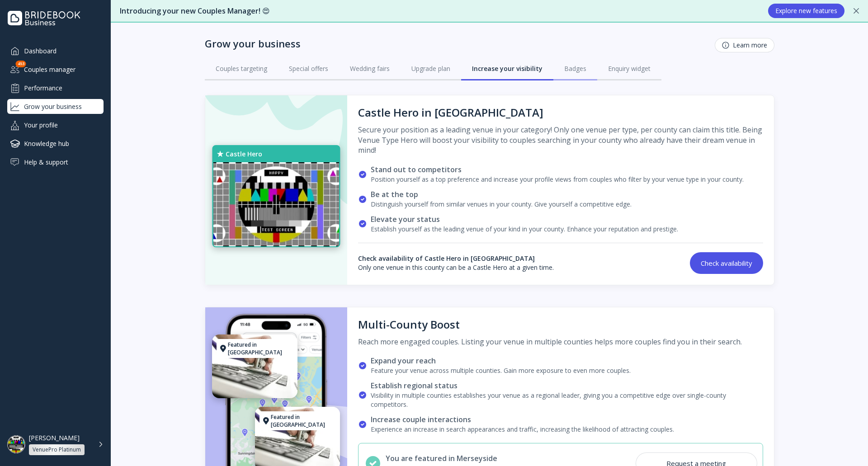  What do you see at coordinates (55, 162) in the screenshot?
I see `a: Help & support` at bounding box center [55, 162].